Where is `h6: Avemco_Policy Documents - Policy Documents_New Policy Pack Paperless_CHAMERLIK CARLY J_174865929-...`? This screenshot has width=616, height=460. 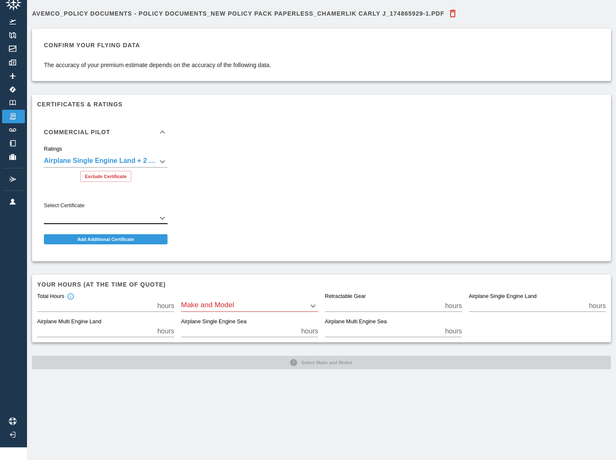
h6: Avemco_Policy Documents - Policy Documents_New Policy Pack Paperless_CHAMERLIK CARLY J_174865929-... is located at coordinates (238, 14).